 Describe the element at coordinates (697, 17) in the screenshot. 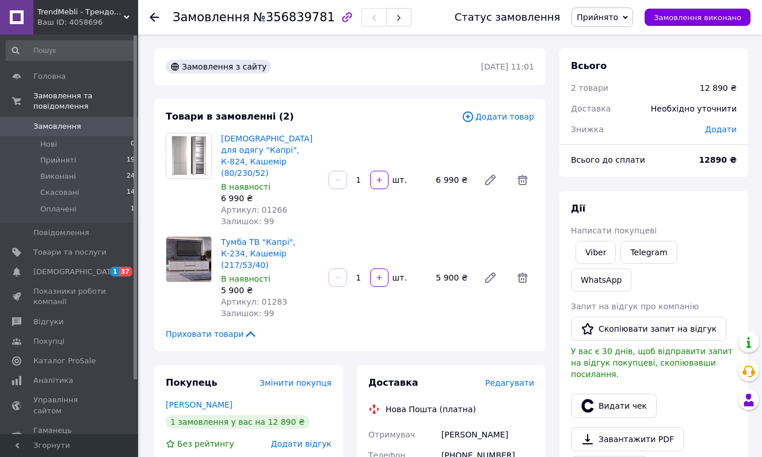

I see `span: Замовлення виконано` at that location.